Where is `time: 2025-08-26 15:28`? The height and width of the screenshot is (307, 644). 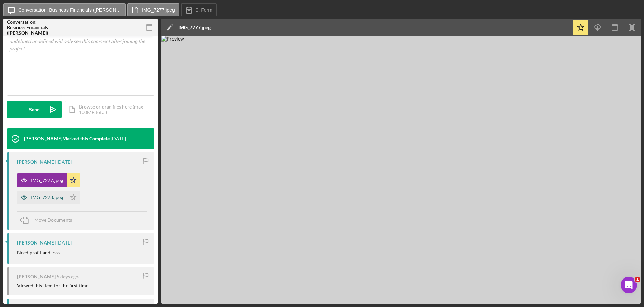 time: 2025-08-26 15:28 is located at coordinates (119, 139).